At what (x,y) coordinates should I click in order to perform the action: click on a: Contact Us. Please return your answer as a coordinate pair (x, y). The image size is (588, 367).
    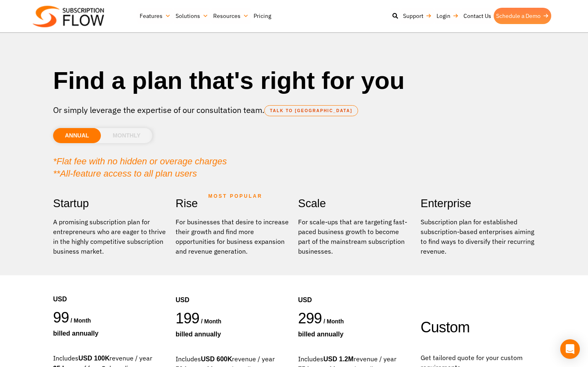
    Looking at the image, I should click on (478, 16).